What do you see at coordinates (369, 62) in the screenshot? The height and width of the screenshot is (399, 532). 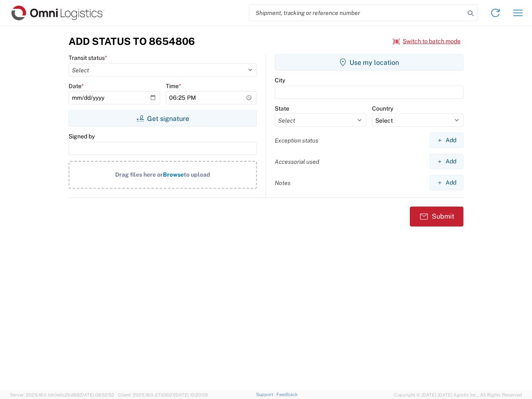 I see `button: Use my location` at bounding box center [369, 62].